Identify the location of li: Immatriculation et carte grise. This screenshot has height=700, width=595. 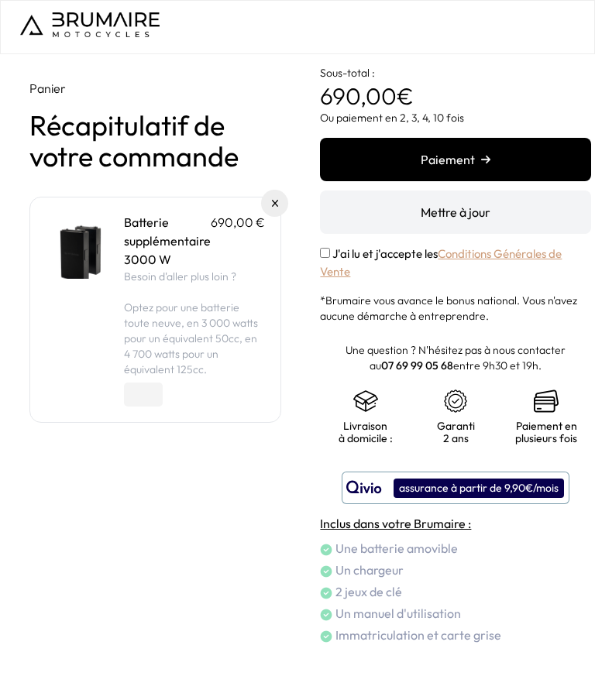
(455, 635).